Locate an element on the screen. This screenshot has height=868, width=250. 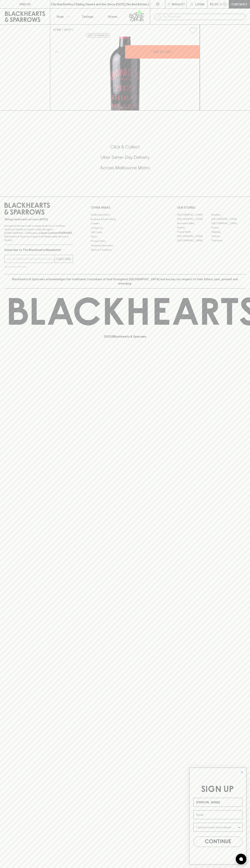
a: Contact Us is located at coordinates (125, 228).